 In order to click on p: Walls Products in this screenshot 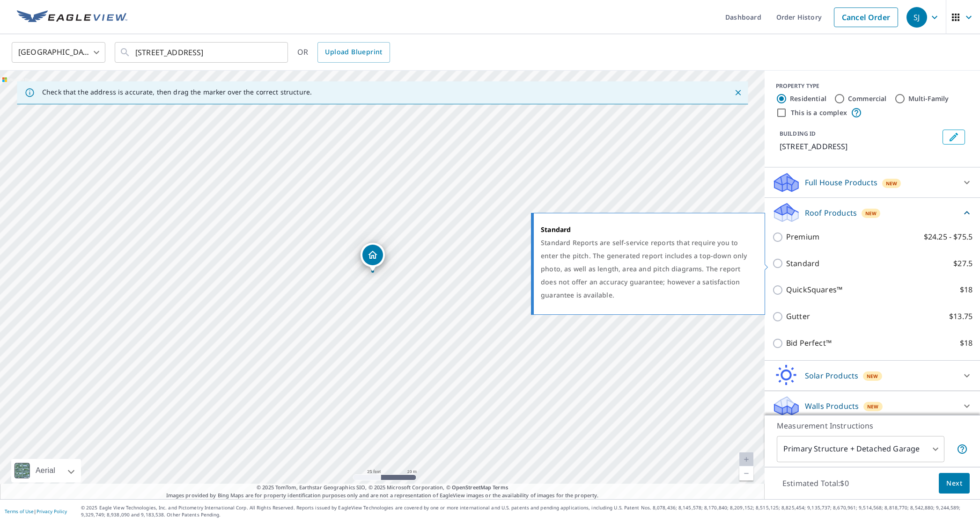, I will do `click(832, 406)`.